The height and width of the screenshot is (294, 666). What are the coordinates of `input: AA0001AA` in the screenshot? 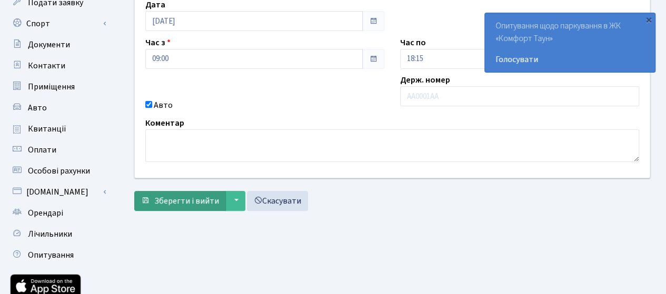 It's located at (520, 96).